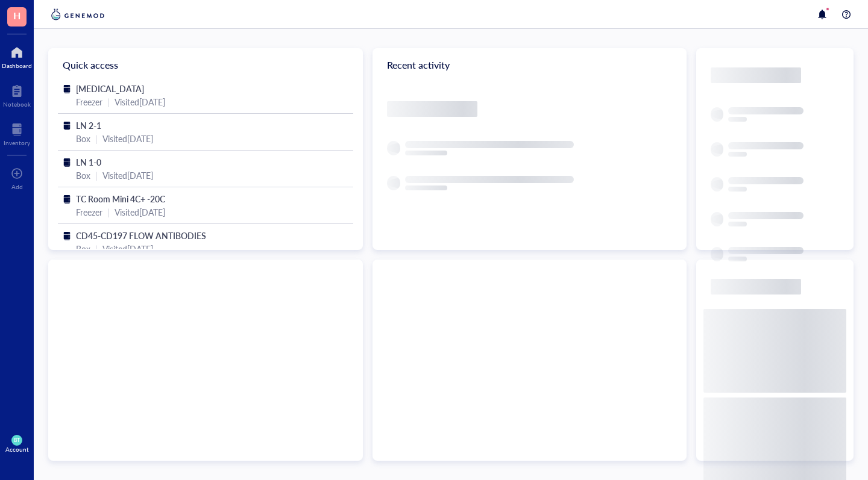  Describe the element at coordinates (120, 199) in the screenshot. I see `span: TC Room Mini 4C+ -20C` at that location.